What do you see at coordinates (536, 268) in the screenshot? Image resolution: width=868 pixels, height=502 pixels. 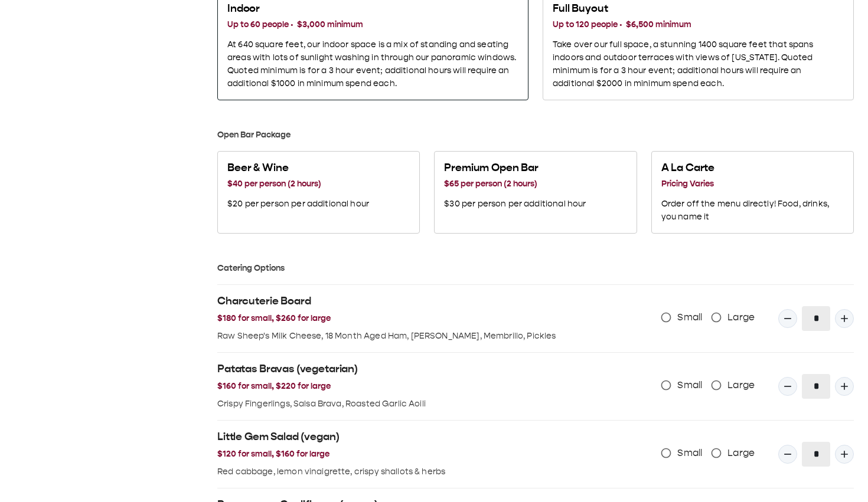 I see `h3: Catering Options` at bounding box center [536, 268].